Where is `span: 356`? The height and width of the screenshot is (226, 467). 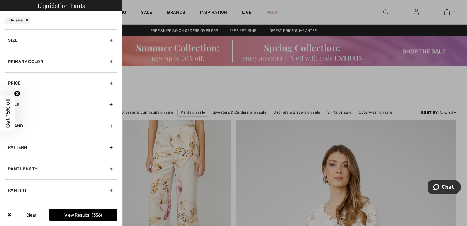
span: 356 is located at coordinates (97, 215).